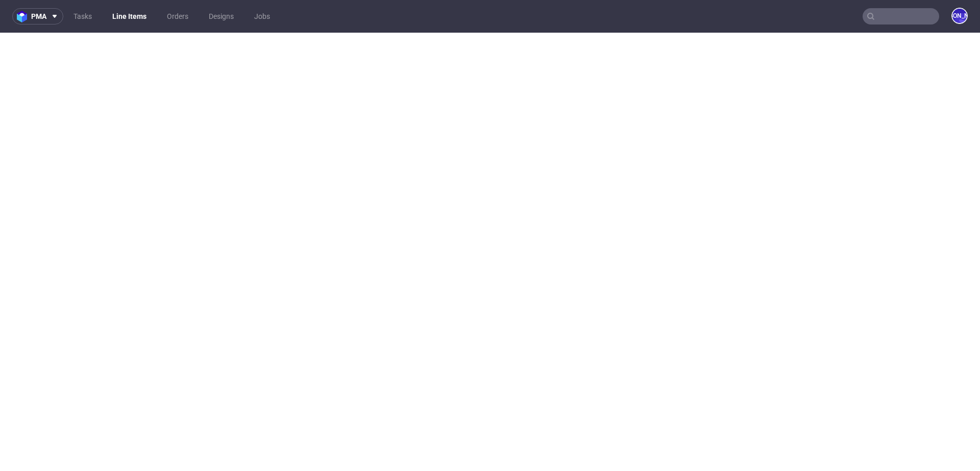 Image resolution: width=980 pixels, height=471 pixels. What do you see at coordinates (39, 16) in the screenshot?
I see `span: pma` at bounding box center [39, 16].